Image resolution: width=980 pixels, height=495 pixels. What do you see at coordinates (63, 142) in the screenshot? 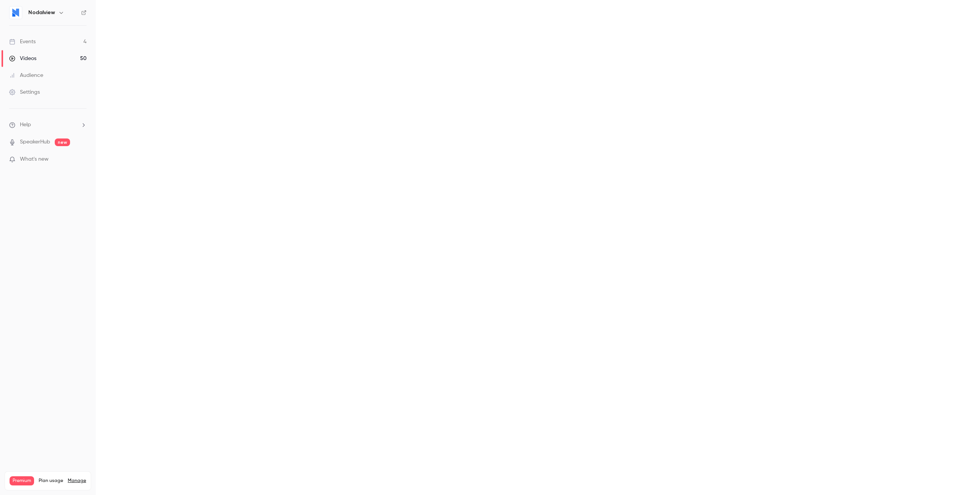
I see `span: new` at bounding box center [63, 142].